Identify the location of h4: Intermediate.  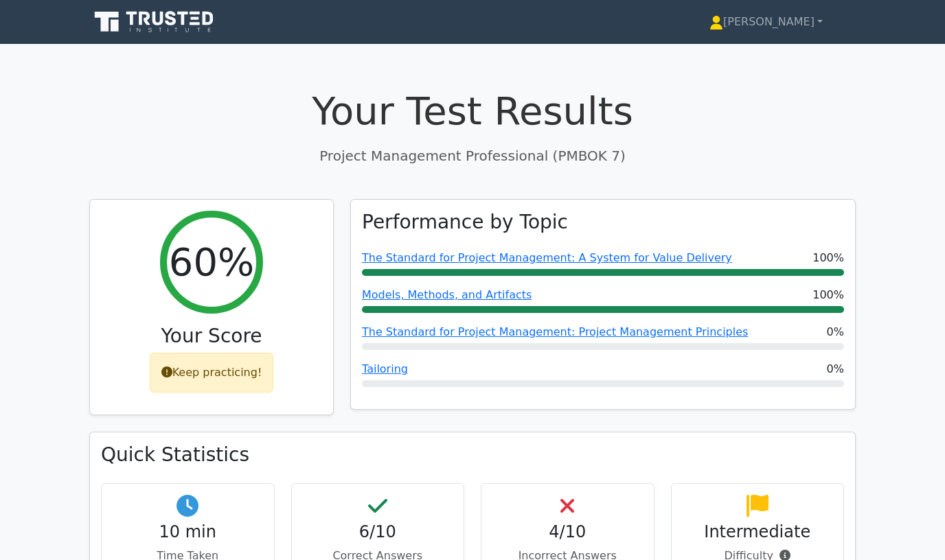
(757, 532).